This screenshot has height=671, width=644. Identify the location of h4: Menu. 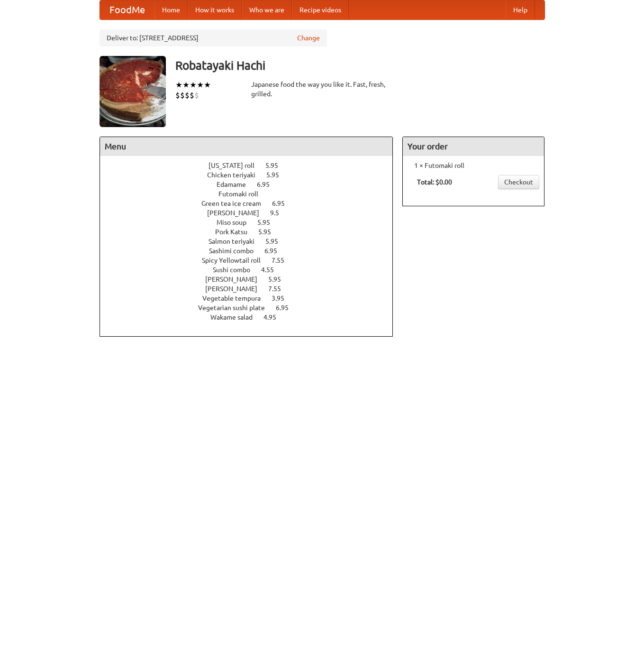
(247, 146).